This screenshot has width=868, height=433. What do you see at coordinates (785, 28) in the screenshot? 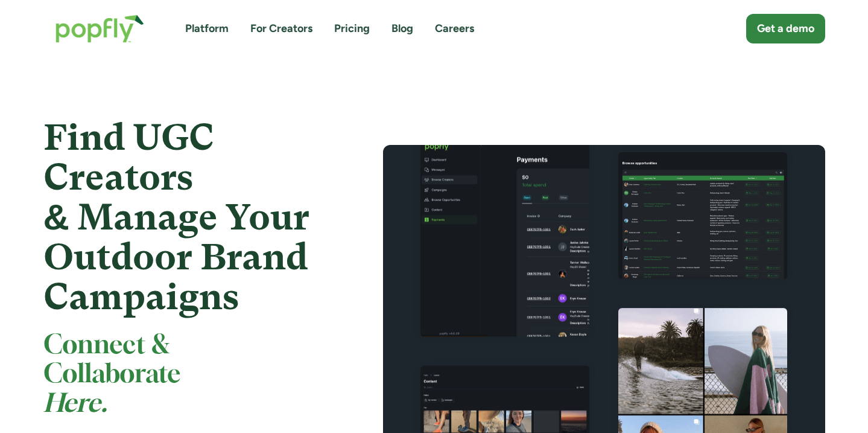
I see `a: Get a demo` at bounding box center [785, 28].